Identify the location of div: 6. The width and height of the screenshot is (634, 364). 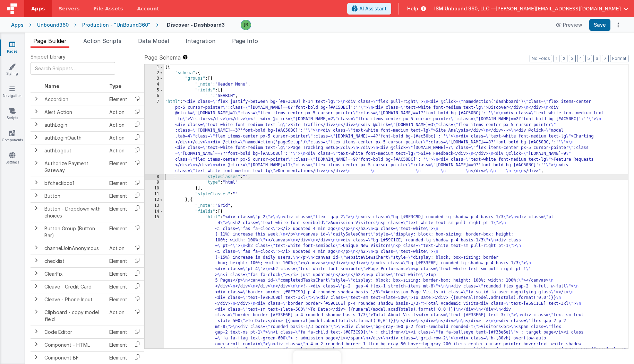
(154, 96).